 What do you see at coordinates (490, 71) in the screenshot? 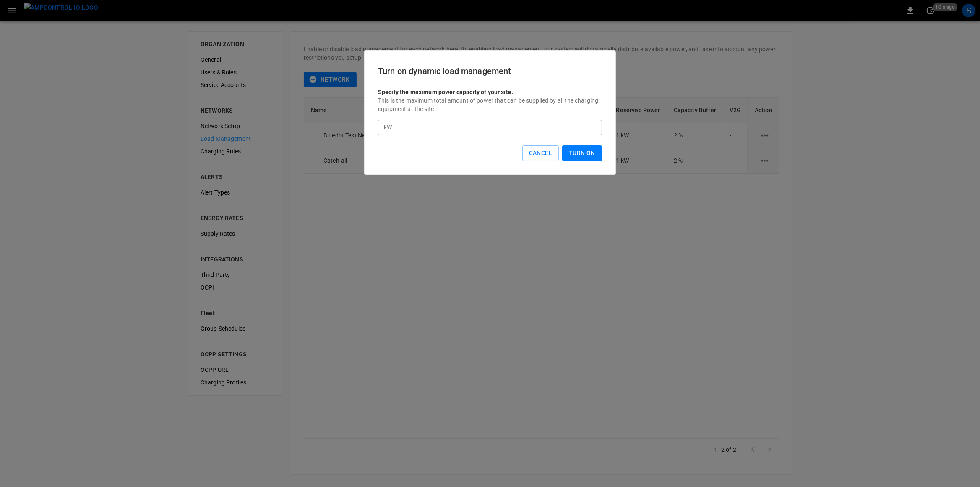
I see `h6: Turn on dynamic load management` at bounding box center [490, 71].